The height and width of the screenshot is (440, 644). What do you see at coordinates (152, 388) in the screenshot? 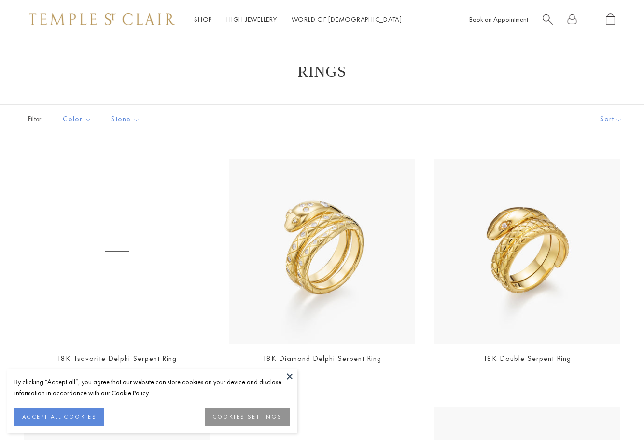
I see `div: By clicking “Accept all”, you agree that our website can store cookies on your device and disclos...` at bounding box center [152, 388].